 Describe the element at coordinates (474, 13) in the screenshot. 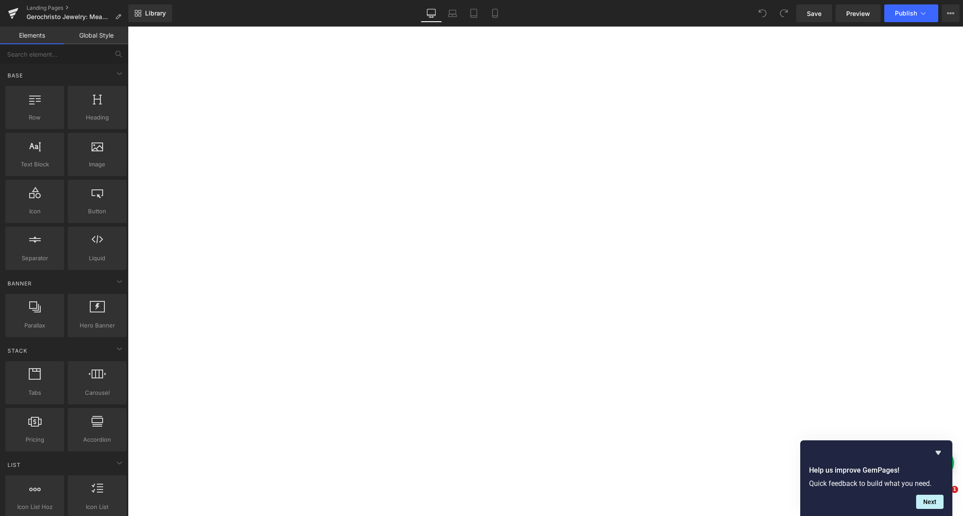

I see `a: Tablet` at that location.